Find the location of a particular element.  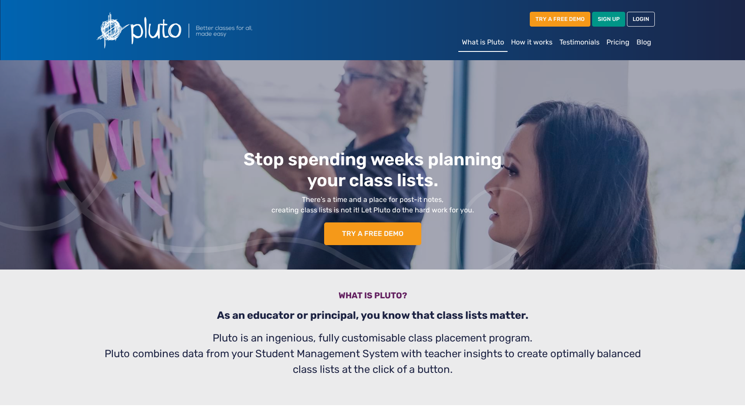

a: How it works is located at coordinates (532, 42).